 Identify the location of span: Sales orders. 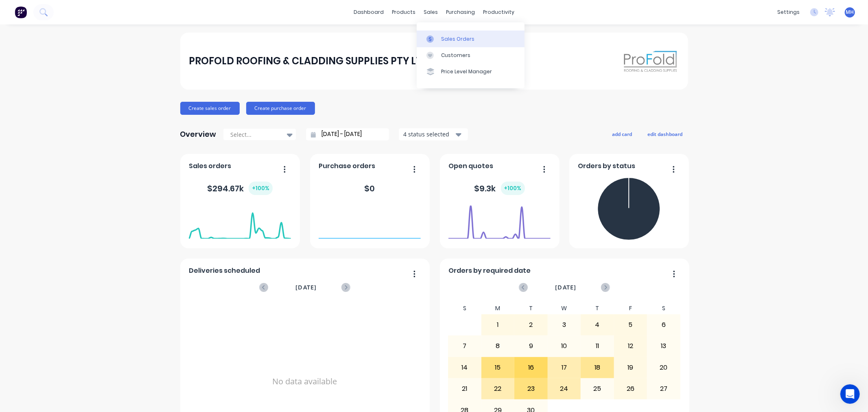
(210, 166).